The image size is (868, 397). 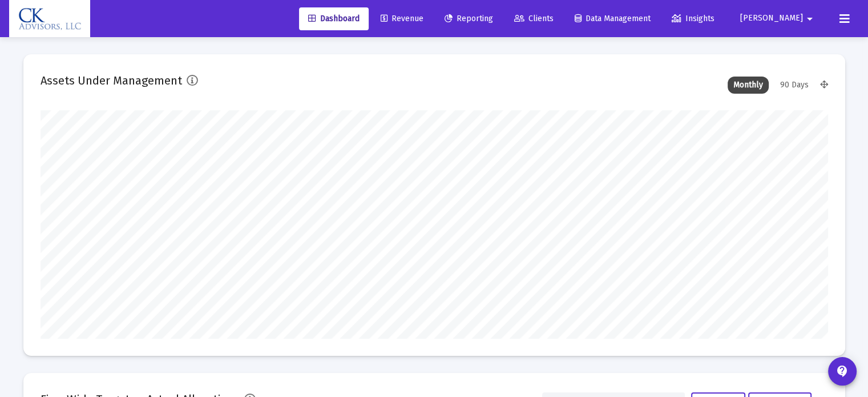 I want to click on div: Monthly, so click(x=749, y=85).